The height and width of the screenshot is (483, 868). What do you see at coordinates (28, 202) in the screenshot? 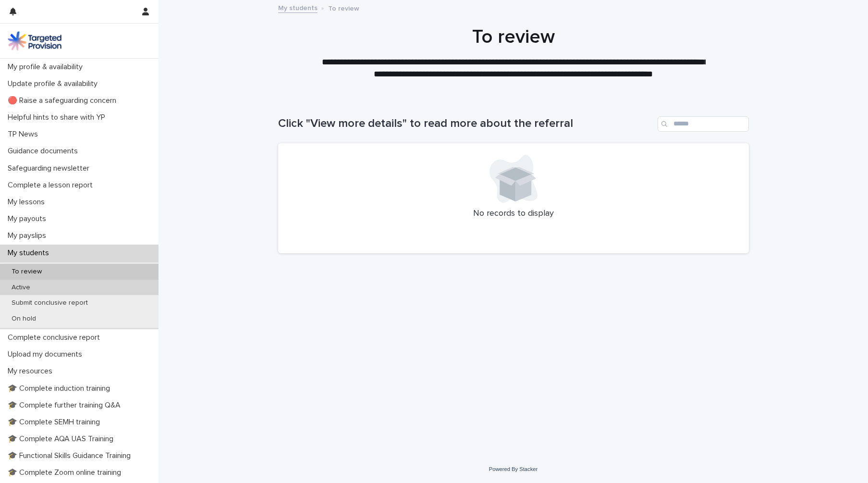
I see `p: My lessons` at bounding box center [28, 202].